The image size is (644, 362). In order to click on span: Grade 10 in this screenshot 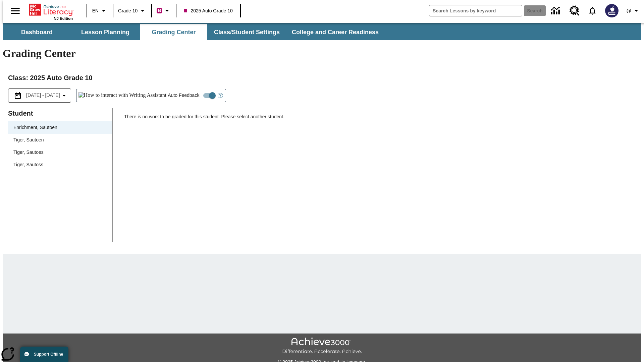, I will do `click(128, 11)`.